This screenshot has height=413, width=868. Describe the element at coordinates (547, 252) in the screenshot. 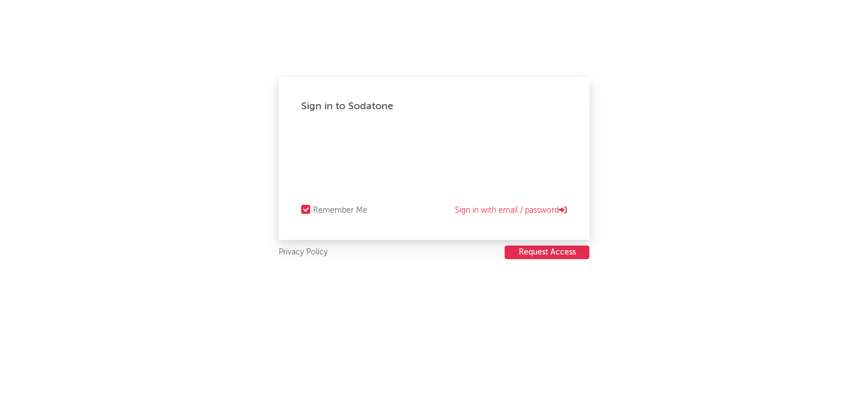

I see `button: Request Access` at that location.